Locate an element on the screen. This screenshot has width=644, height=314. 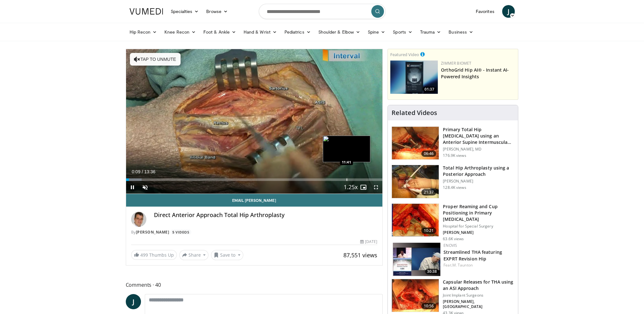
p: 63.6K views is located at coordinates (453, 239).